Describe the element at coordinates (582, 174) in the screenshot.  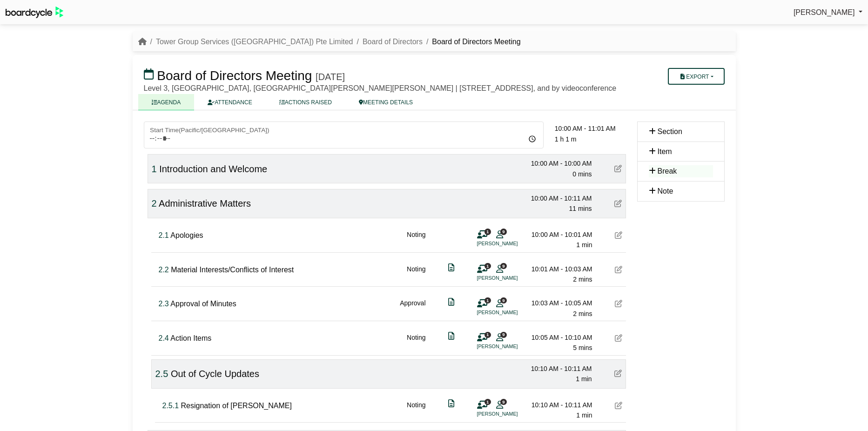
I see `span: 0 mins` at that location.